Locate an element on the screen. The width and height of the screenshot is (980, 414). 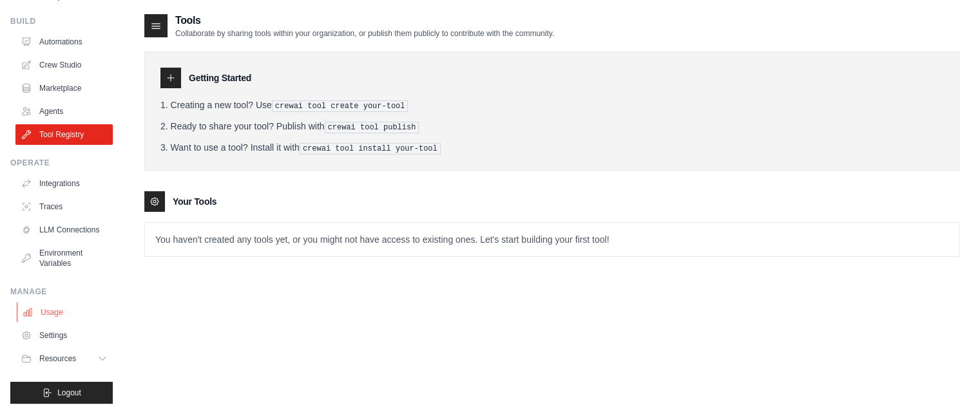
h3: Getting Started is located at coordinates (220, 78).